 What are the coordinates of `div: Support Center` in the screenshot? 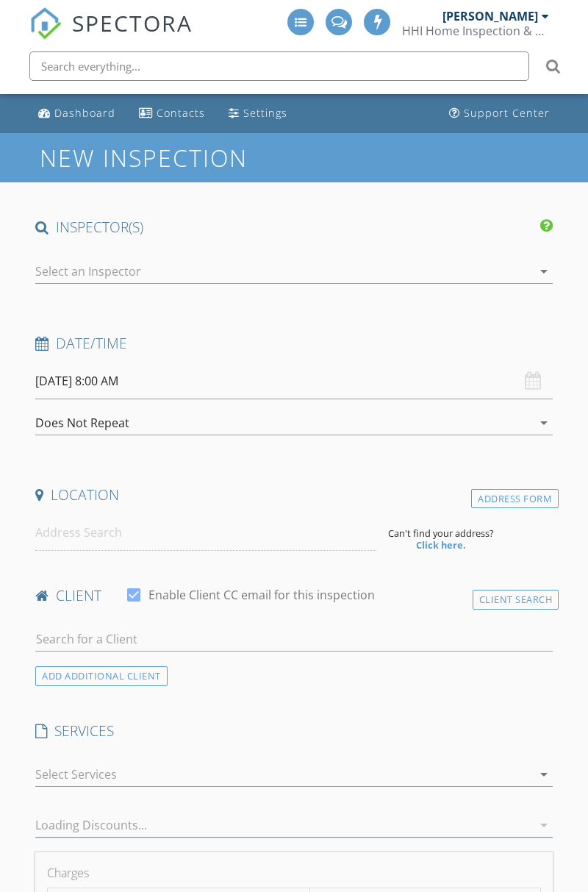 It's located at (507, 113).